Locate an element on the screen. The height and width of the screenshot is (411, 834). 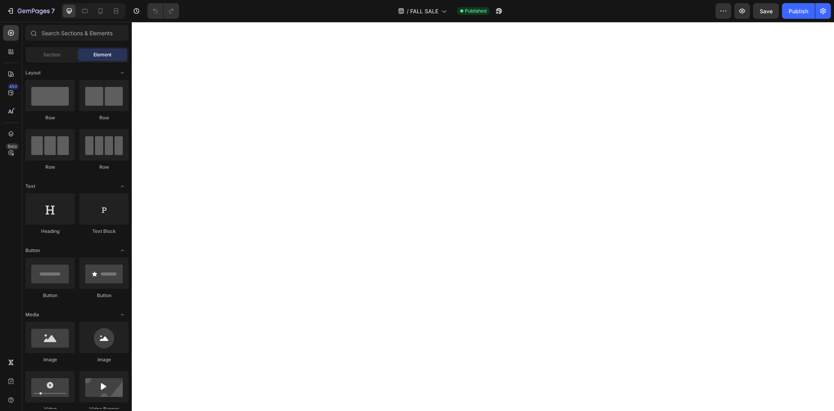
div: 450 is located at coordinates (13, 86).